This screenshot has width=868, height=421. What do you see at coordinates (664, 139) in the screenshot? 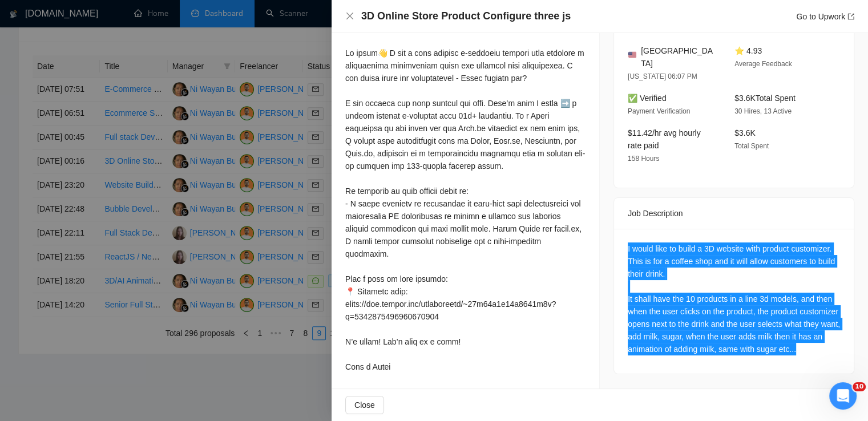
I see `span: $11.42/hr avg hourly rate paid` at bounding box center [664, 139].